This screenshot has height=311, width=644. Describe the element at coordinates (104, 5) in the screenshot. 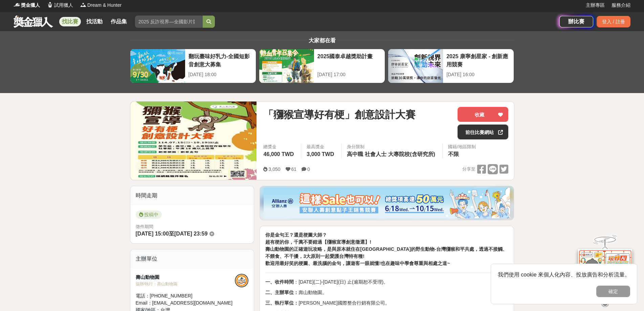

I see `span: Dream & Hunter` at that location.